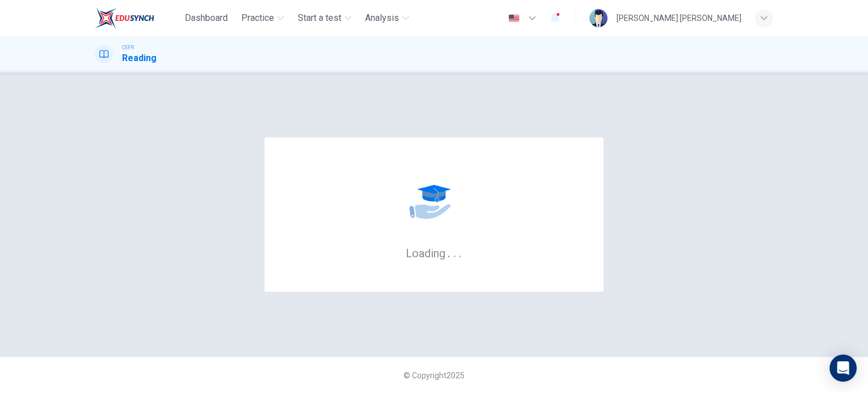  Describe the element at coordinates (128, 47) in the screenshot. I see `span: CEFR` at that location.